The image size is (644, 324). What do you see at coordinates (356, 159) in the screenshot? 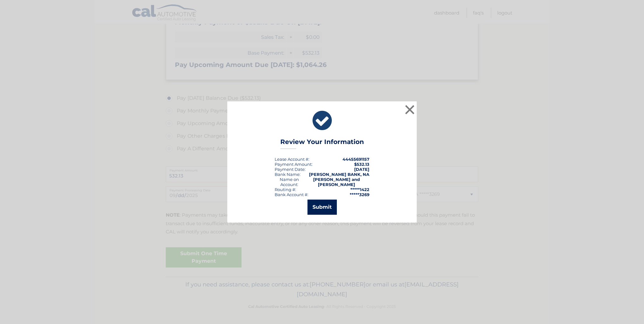
I see `strong: 44455691157` at bounding box center [356, 159].